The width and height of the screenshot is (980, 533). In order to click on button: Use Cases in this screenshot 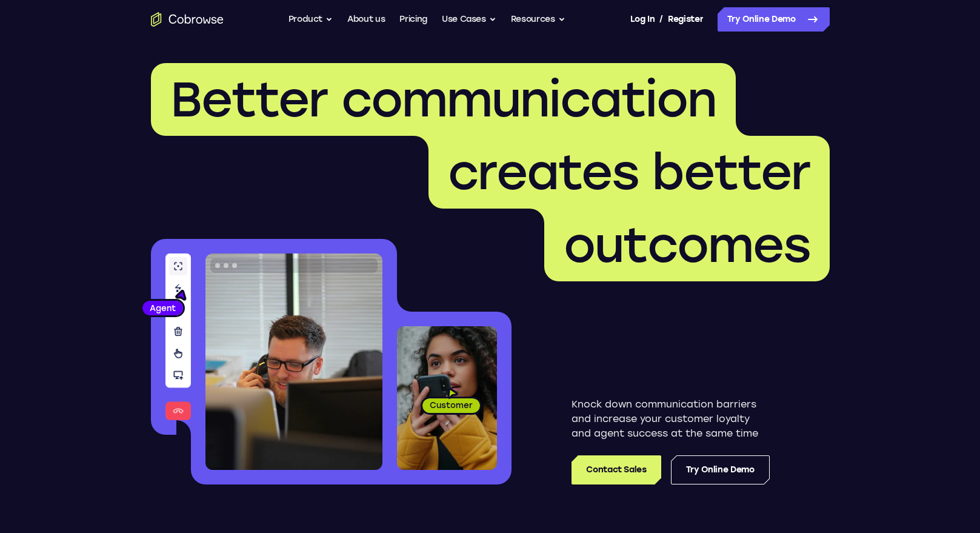, I will do `click(469, 19)`.